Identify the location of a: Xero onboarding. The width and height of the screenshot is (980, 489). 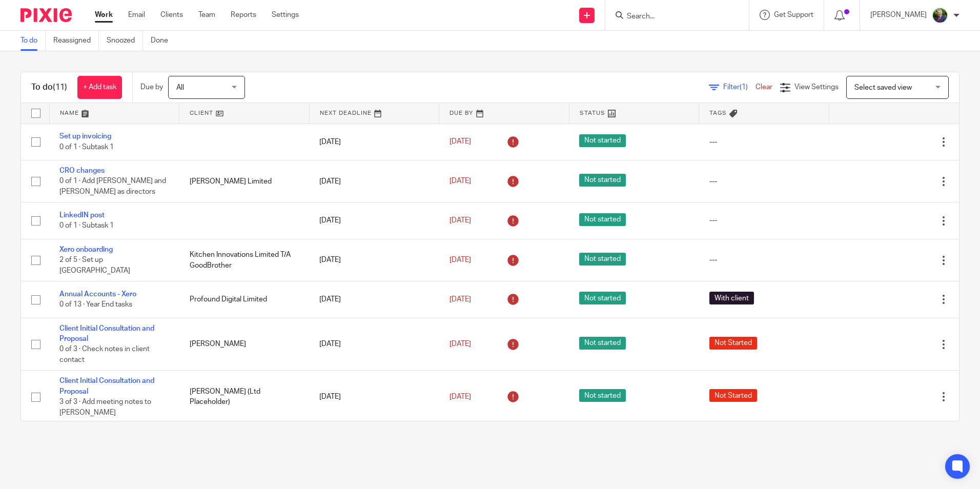
(86, 250).